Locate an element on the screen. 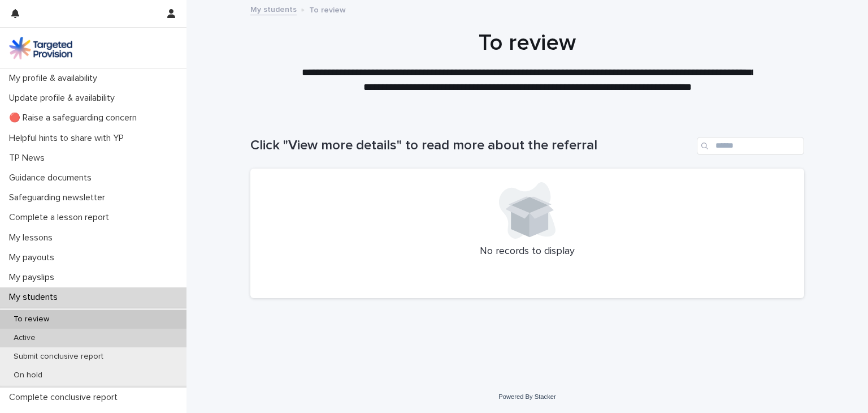 The height and width of the screenshot is (413, 868). p: Helpful hints to share with YP is located at coordinates (69, 138).